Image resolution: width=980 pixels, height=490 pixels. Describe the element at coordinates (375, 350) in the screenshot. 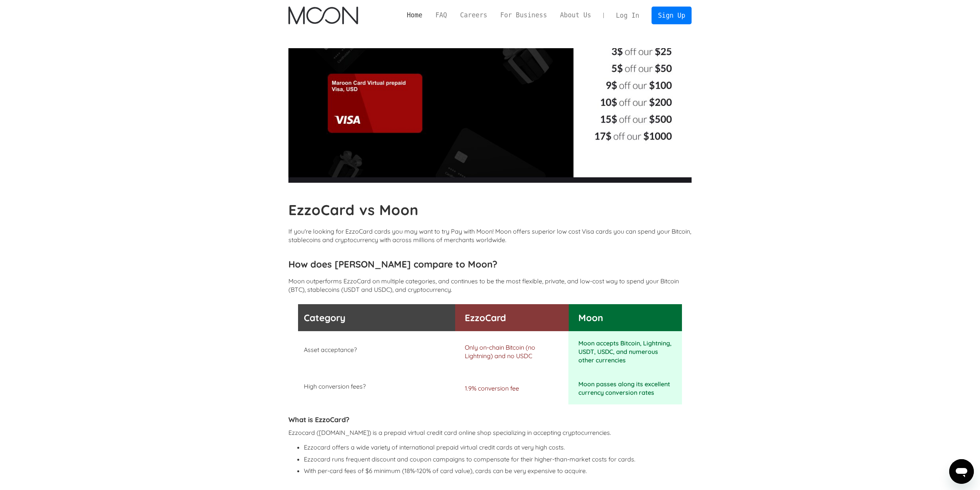

I see `p: Asset acceptance?` at that location.